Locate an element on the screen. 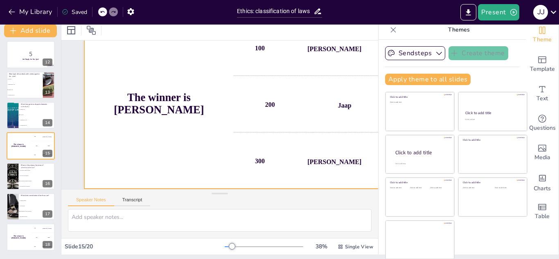  button: Present is located at coordinates (498, 12).